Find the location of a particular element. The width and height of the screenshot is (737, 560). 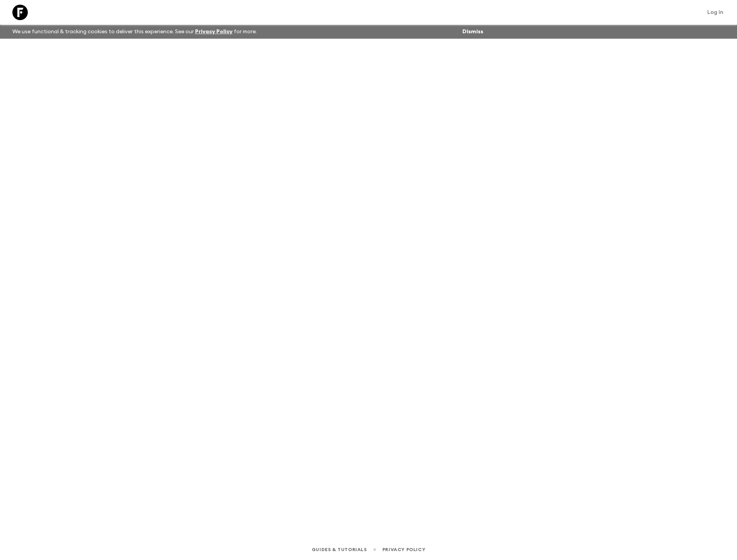

p: We use functional & tracking cookies to deliver this experience. See our for more. is located at coordinates (134, 31).